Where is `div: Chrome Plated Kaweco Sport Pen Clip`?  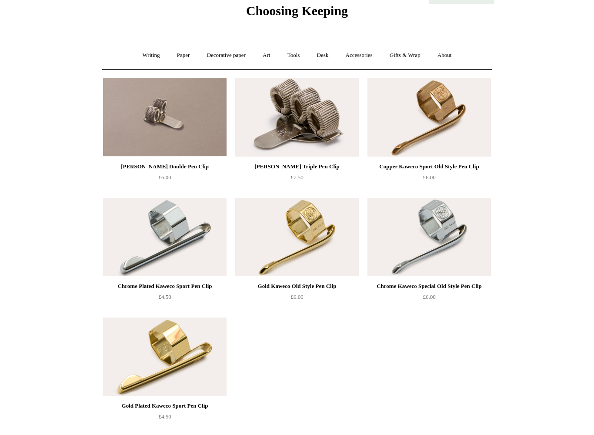 div: Chrome Plated Kaweco Sport Pen Clip is located at coordinates (165, 287).